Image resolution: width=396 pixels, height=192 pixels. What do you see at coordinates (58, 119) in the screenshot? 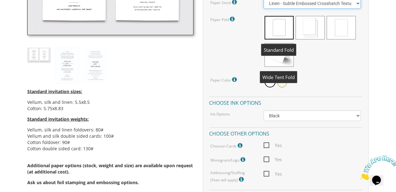
I see `span: Standard invitation weights:` at bounding box center [58, 119].